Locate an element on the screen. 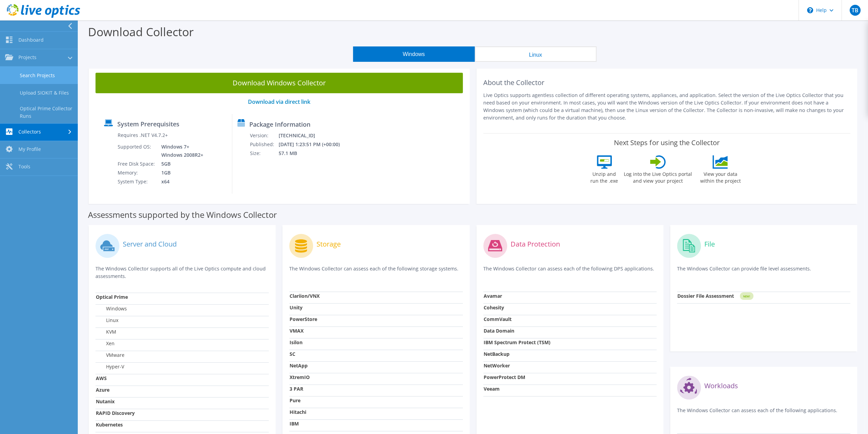  p: The Windows Collector can assess each of the following DPS applications. is located at coordinates (570, 272).